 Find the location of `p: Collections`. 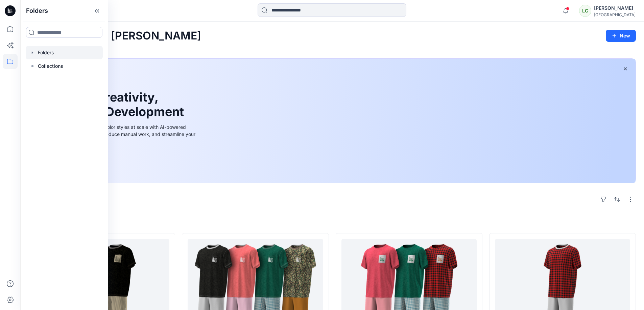

p: Collections is located at coordinates (50, 66).